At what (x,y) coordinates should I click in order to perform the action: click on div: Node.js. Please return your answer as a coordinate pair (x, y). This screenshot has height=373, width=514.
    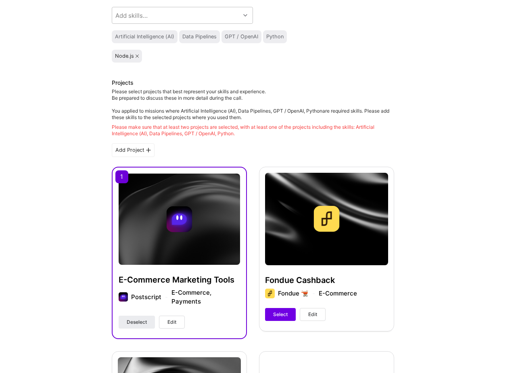
    Looking at the image, I should click on (124, 56).